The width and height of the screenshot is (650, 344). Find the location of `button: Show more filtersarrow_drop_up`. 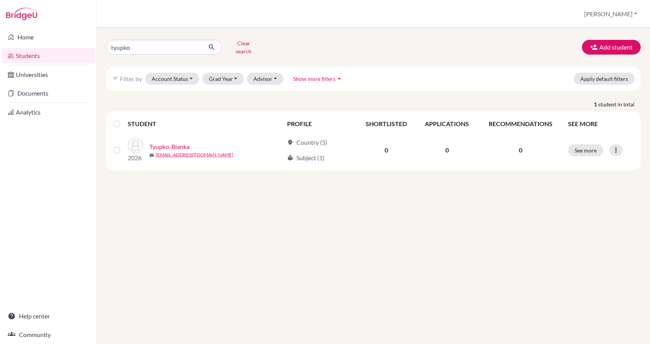

button: Show more filtersarrow_drop_up is located at coordinates (318, 79).